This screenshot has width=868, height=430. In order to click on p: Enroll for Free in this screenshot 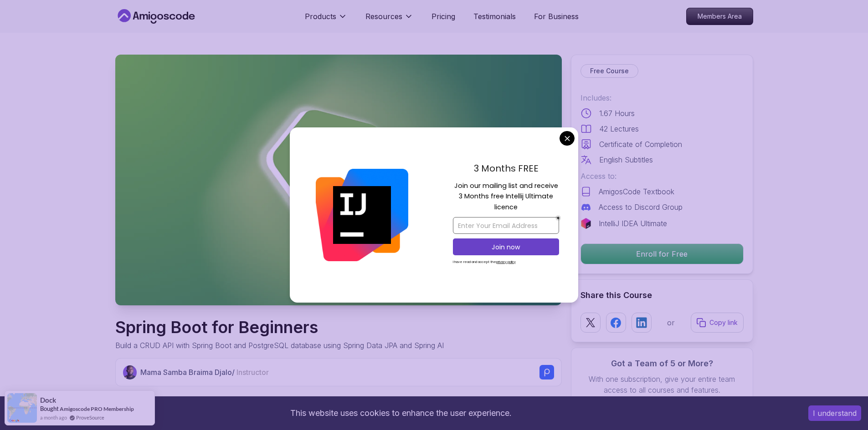, I will do `click(662, 254)`.